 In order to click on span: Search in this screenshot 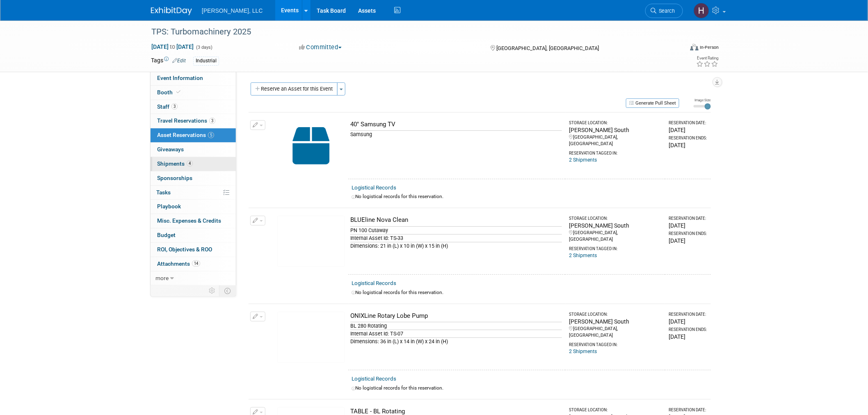, I will do `click(666, 11)`.